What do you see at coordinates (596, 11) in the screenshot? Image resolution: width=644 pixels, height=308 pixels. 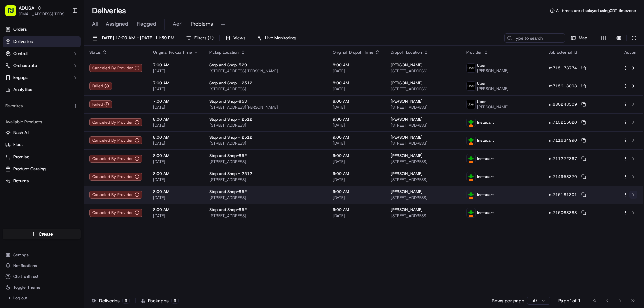 I see `span: All times are displayed using CDT timezone` at bounding box center [596, 11].